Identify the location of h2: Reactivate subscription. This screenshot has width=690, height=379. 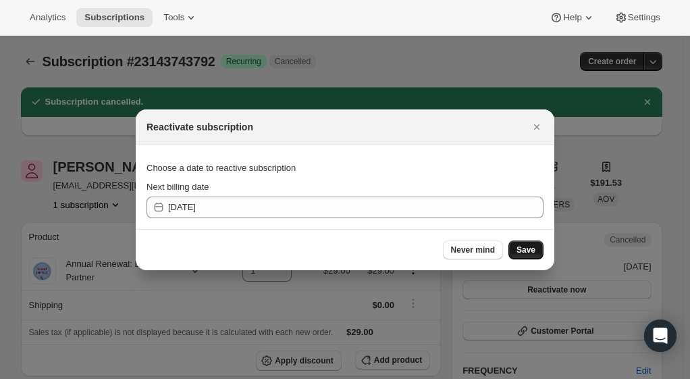
(200, 127).